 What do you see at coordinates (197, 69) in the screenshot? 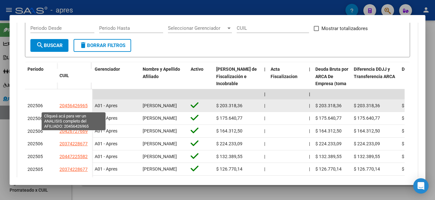
I see `span: Activo` at bounding box center [197, 69].